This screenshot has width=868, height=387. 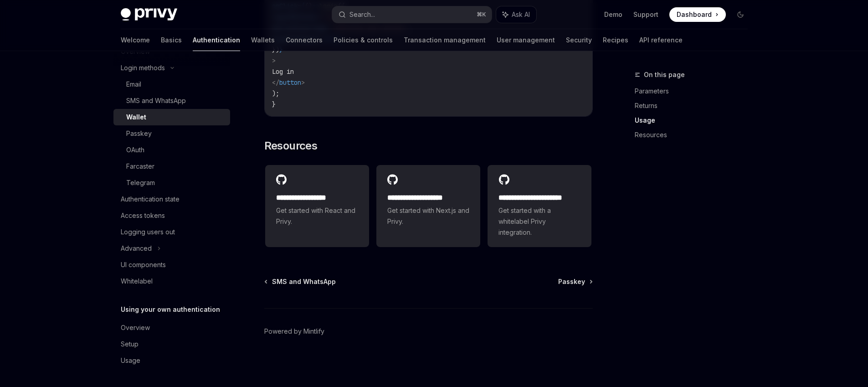 I want to click on a: Dashboard, so click(x=697, y=15).